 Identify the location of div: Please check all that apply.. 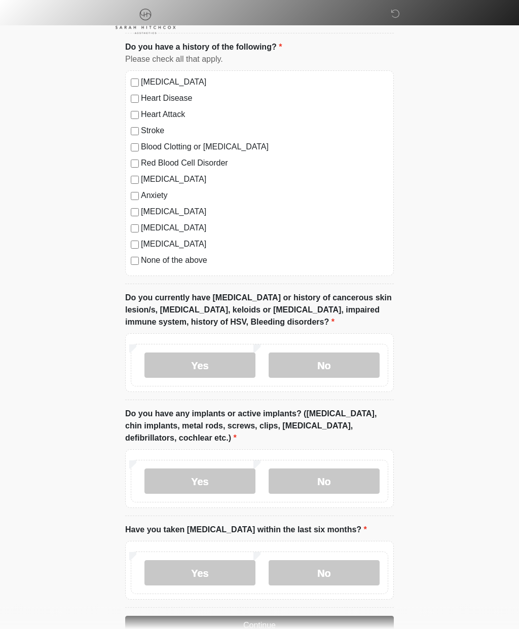
(259, 60).